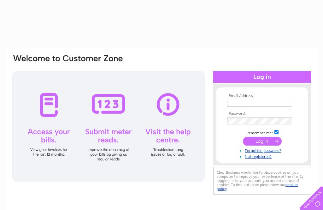 The height and width of the screenshot is (210, 323). I want to click on a: Not registered?, so click(263, 156).